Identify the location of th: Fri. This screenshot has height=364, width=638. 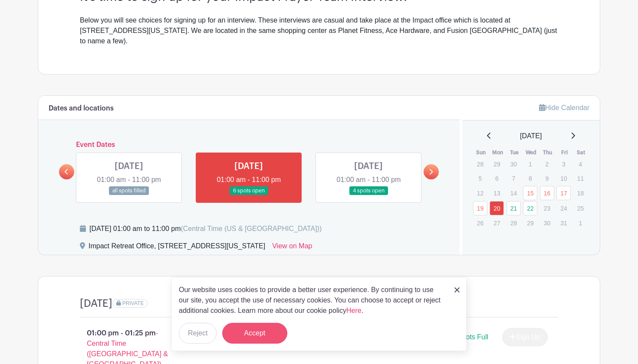
(564, 153).